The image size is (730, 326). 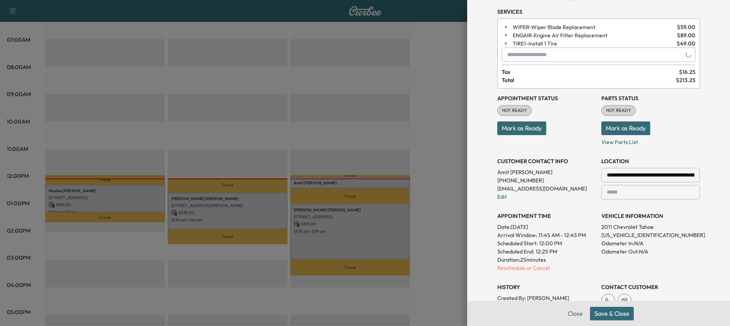 What do you see at coordinates (547, 235) in the screenshot?
I see `p: Arrival Window:` at bounding box center [547, 235].